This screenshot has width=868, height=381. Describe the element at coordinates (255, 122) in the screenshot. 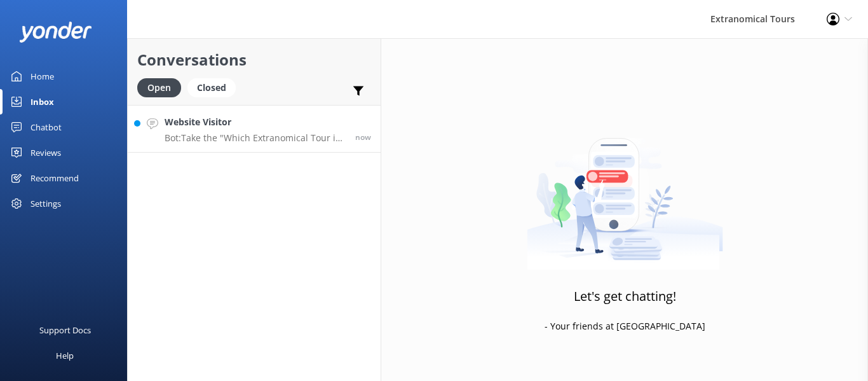

I see `h4: Website Visitor` at that location.